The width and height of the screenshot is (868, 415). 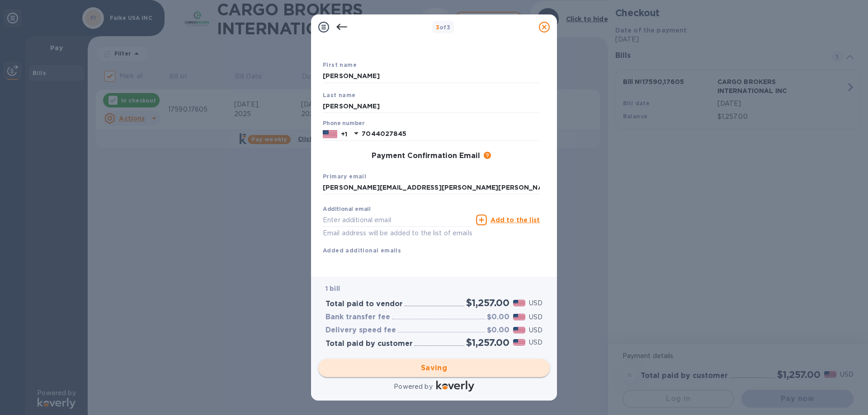 What do you see at coordinates (451, 134) in the screenshot?
I see `input: Enter your phone number` at bounding box center [451, 134].